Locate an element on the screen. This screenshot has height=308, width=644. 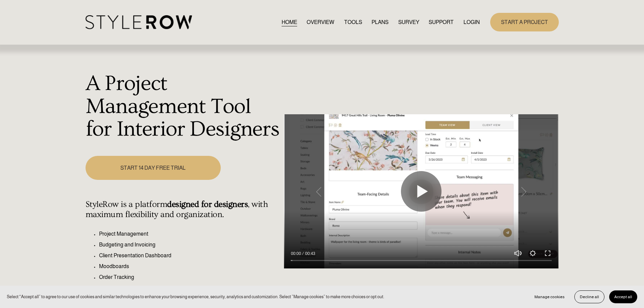
a: HOME is located at coordinates (289, 22).